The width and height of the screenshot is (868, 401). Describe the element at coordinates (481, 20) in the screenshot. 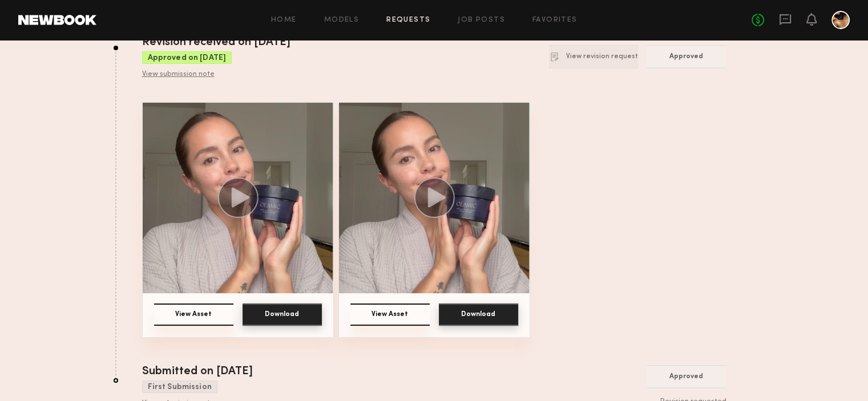

I see `a: Job Posts` at that location.